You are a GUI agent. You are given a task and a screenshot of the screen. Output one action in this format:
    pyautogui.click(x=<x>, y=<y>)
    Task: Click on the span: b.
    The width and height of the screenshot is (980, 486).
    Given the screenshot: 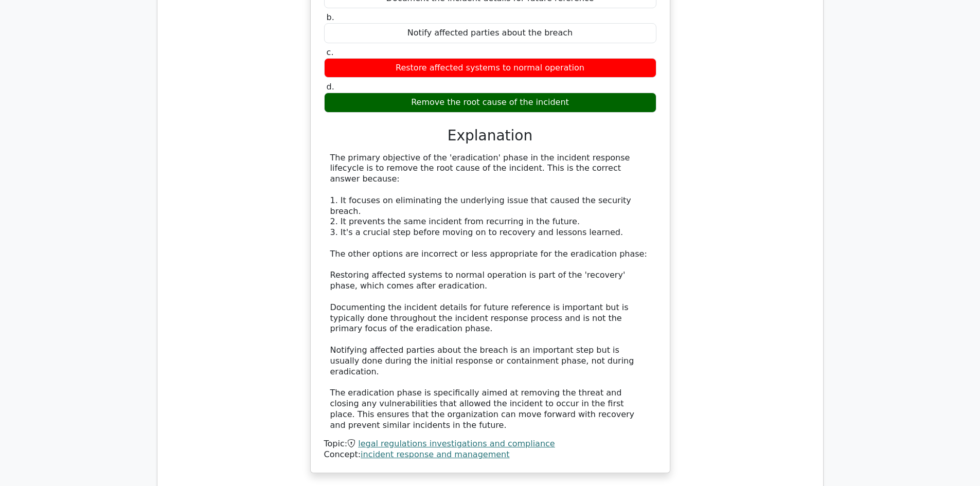 What is the action you would take?
    pyautogui.click(x=331, y=17)
    